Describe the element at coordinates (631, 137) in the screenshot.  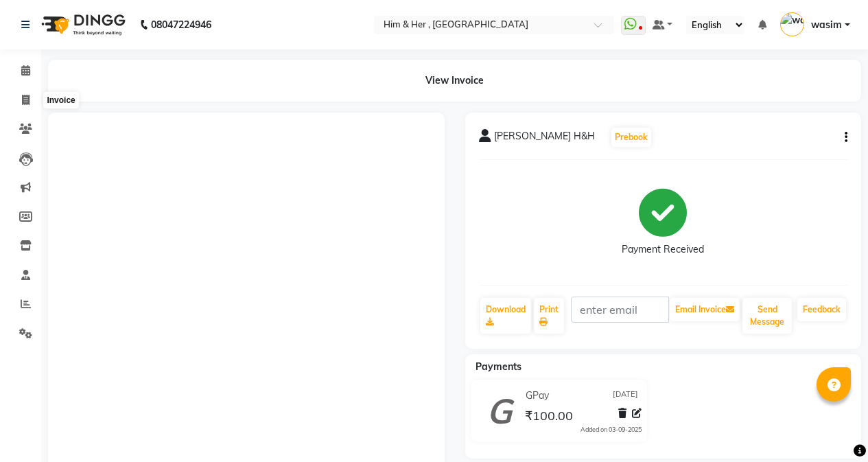
I see `button: Prebook` at that location.